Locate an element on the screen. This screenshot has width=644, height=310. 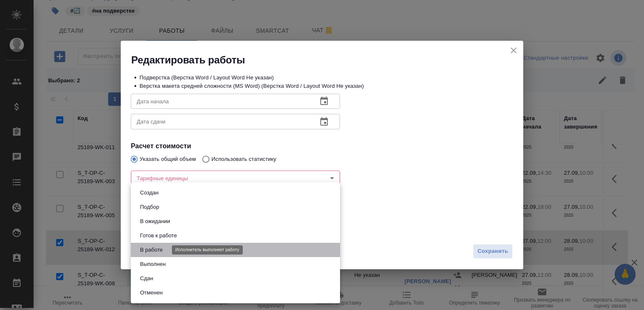
button: Выполнен is located at coordinates (153, 264).